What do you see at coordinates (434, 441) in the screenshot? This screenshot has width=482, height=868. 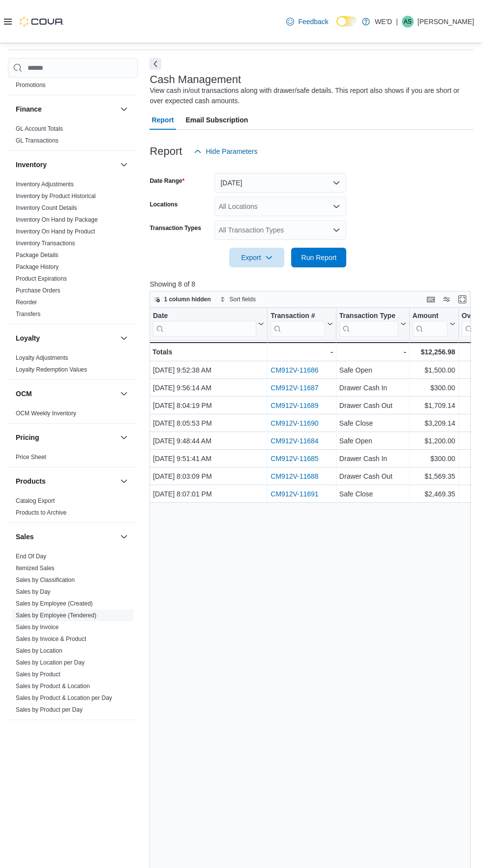 I see `div: $1,200.00` at bounding box center [434, 441].